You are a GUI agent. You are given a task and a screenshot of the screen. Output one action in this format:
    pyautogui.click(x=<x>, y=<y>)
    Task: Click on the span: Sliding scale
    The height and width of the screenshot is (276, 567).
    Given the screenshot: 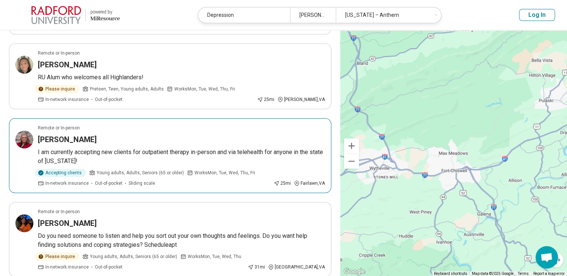 What is the action you would take?
    pyautogui.click(x=142, y=184)
    